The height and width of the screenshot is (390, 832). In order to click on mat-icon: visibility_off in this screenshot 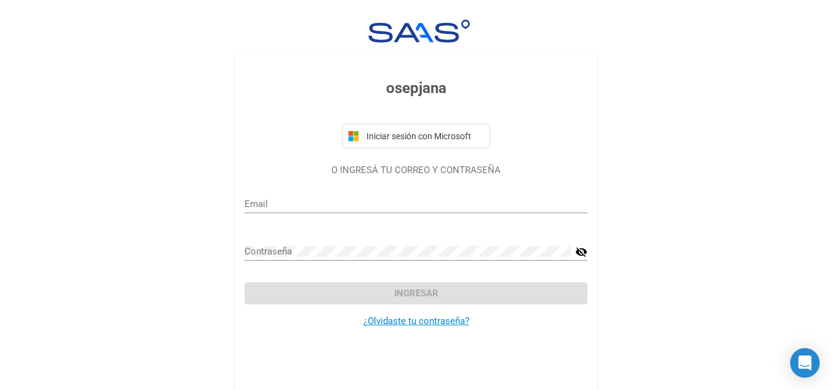, I will do `click(581, 252)`.